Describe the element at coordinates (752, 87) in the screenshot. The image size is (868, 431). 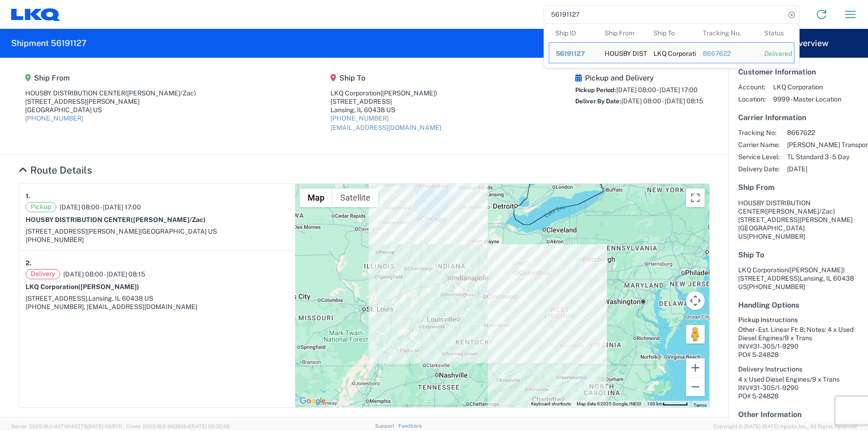
I see `span: Account:` at that location.